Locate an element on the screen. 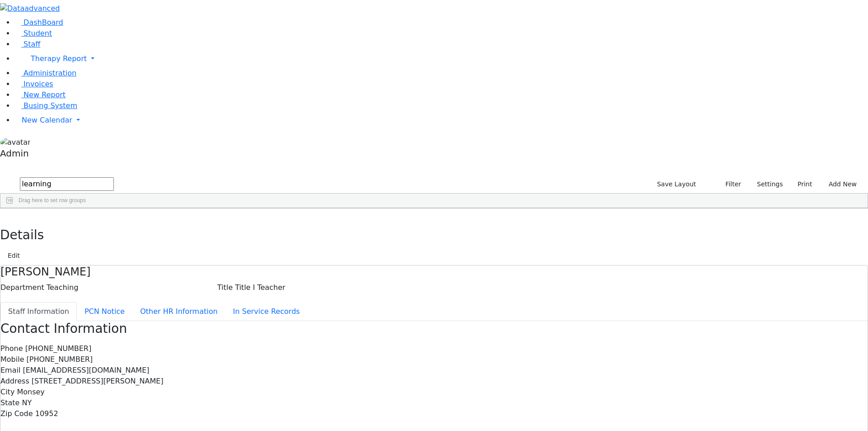 The image size is (868, 431). label: Zip Code is located at coordinates (17, 413).